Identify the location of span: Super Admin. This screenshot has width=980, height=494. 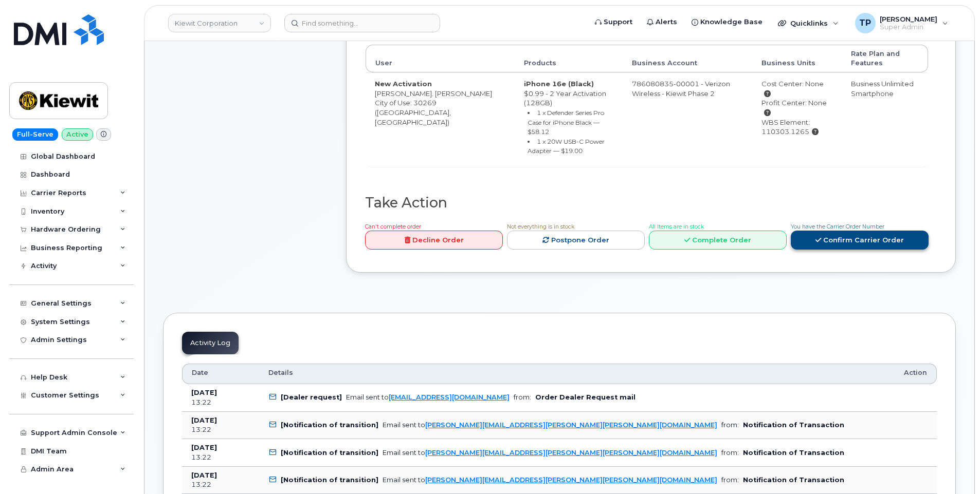
(908, 27).